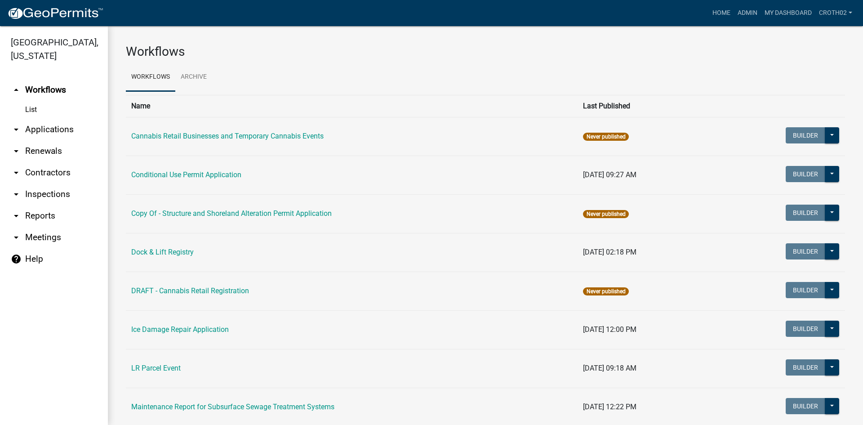 This screenshot has width=863, height=425. What do you see at coordinates (486, 52) in the screenshot?
I see `h3: Workflows` at bounding box center [486, 52].